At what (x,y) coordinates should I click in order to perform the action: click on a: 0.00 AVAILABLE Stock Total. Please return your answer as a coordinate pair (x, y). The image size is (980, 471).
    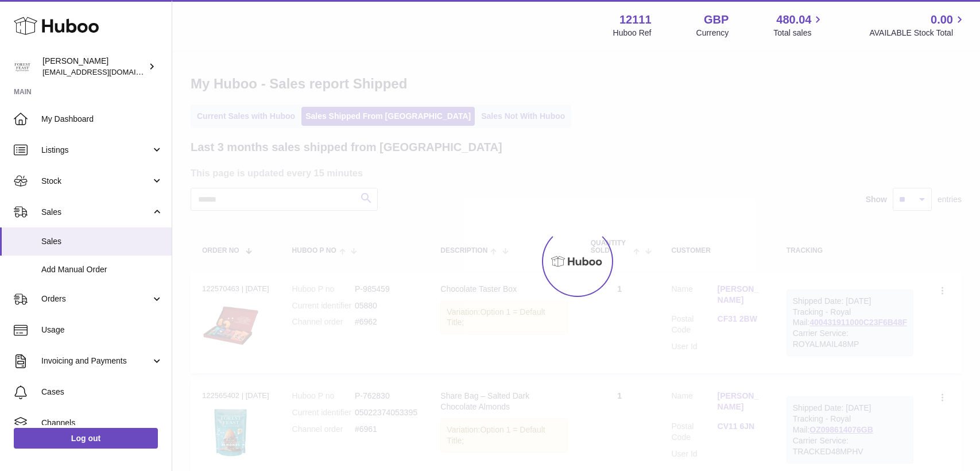
    Looking at the image, I should click on (917, 25).